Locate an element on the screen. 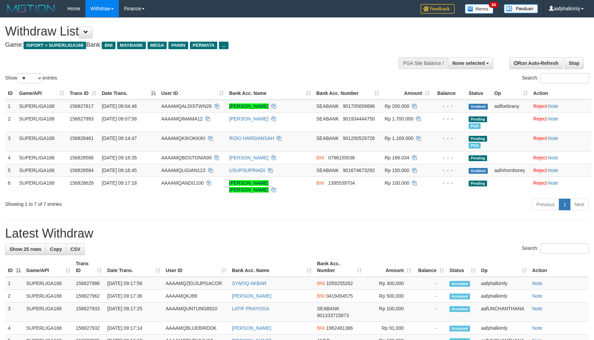  td: 156827962 is located at coordinates (89, 296).